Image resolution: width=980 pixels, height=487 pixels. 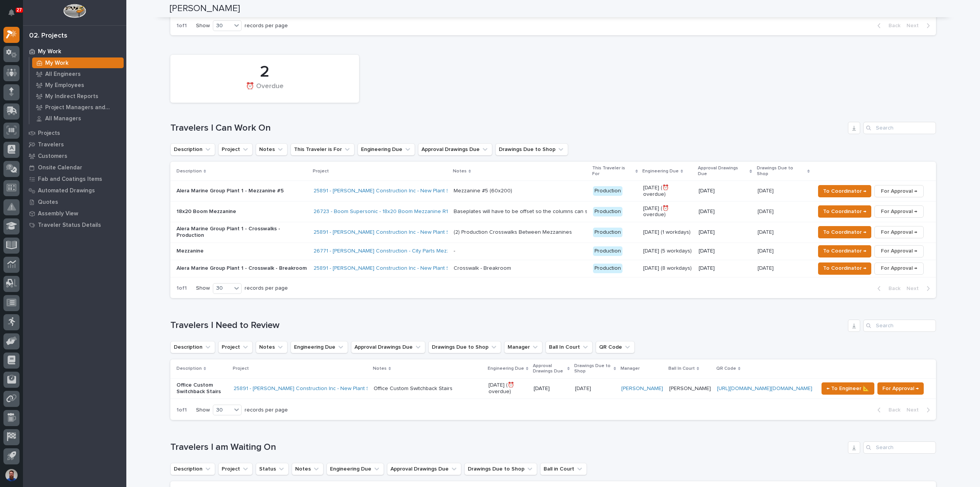 I want to click on p: records per page, so click(x=266, y=288).